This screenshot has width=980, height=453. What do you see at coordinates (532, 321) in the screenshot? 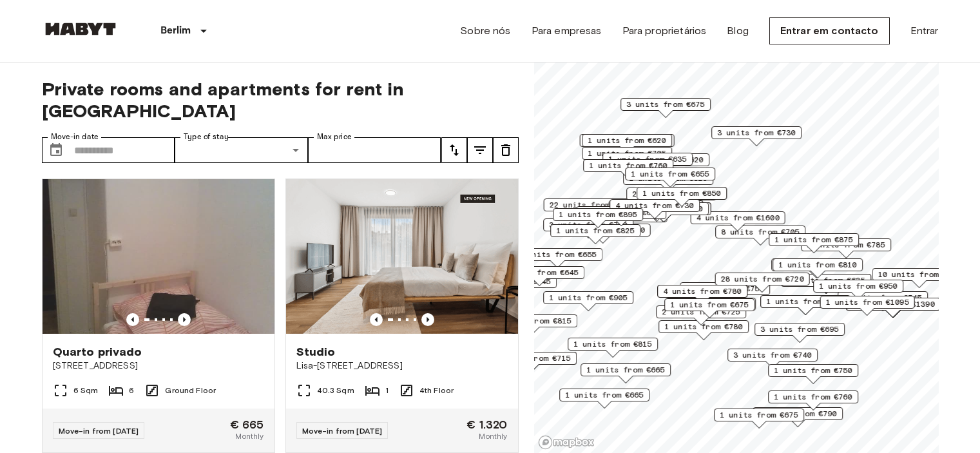
I see `span: 1 units from €815` at bounding box center [532, 321].